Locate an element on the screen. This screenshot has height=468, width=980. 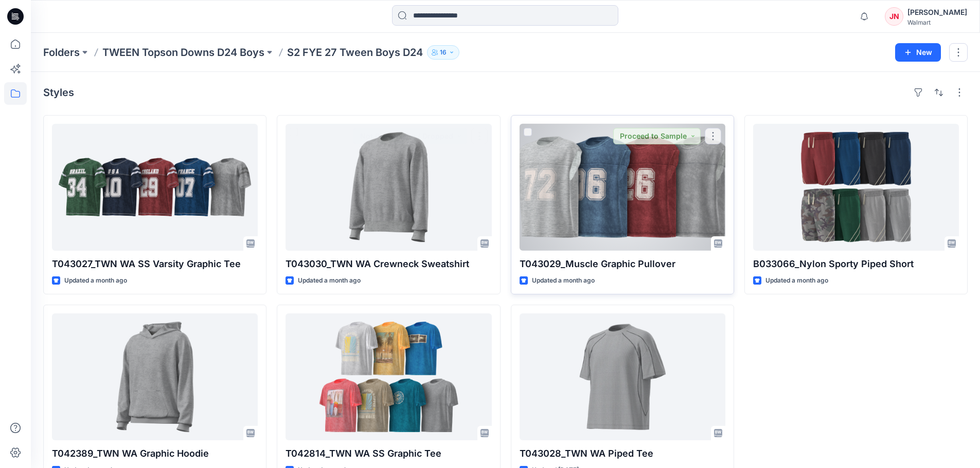
a: TWEEN Topson Downs D24 Boys is located at coordinates (183, 53).